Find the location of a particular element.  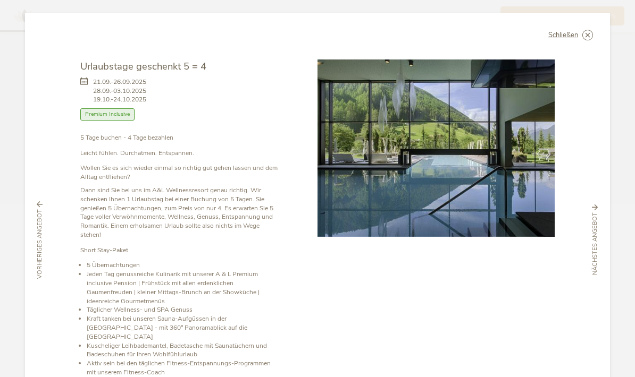

span: Schließen is located at coordinates (563, 35).